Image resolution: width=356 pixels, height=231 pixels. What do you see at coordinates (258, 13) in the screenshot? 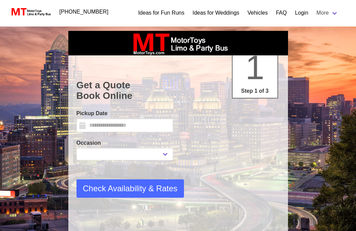
I see `a: Vehicles` at bounding box center [258, 13].